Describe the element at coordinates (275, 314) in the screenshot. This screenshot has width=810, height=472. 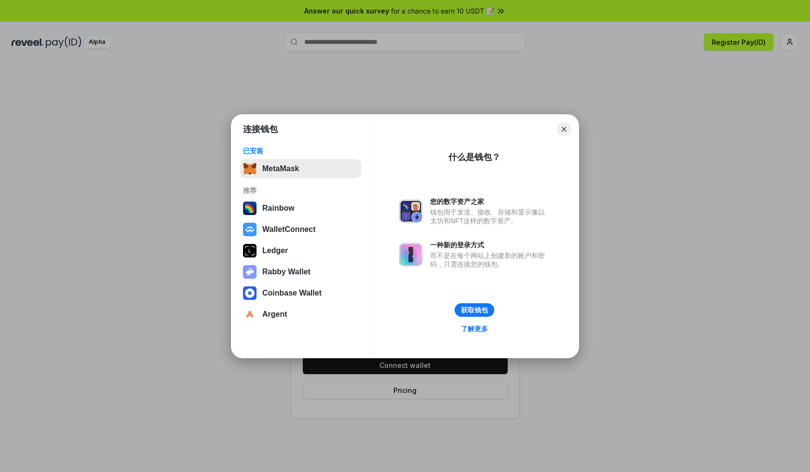
I see `div: Argent` at that location.